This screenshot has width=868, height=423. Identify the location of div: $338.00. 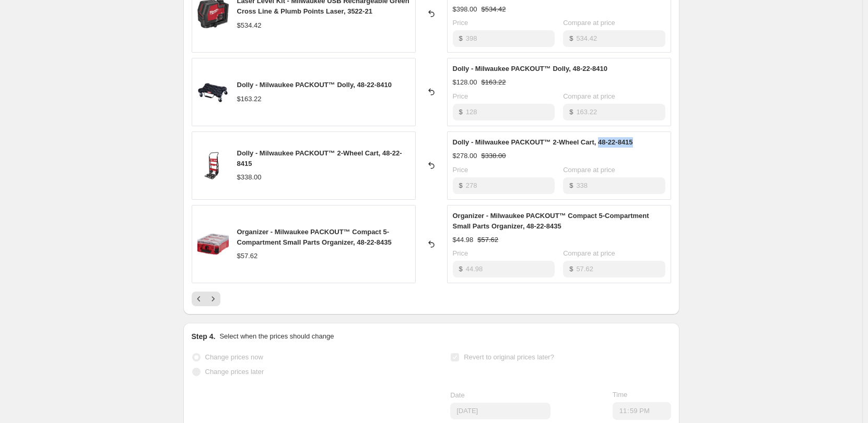
(249, 177).